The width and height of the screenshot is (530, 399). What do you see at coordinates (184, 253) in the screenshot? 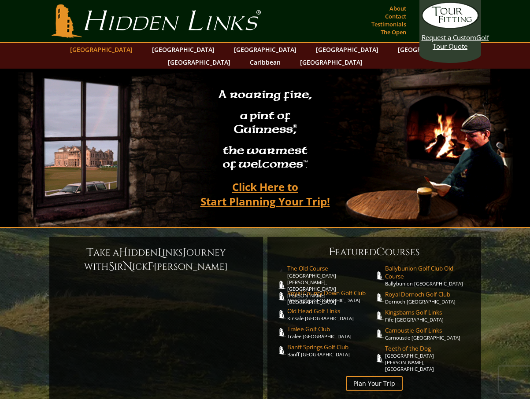
I see `span: J` at bounding box center [184, 253].